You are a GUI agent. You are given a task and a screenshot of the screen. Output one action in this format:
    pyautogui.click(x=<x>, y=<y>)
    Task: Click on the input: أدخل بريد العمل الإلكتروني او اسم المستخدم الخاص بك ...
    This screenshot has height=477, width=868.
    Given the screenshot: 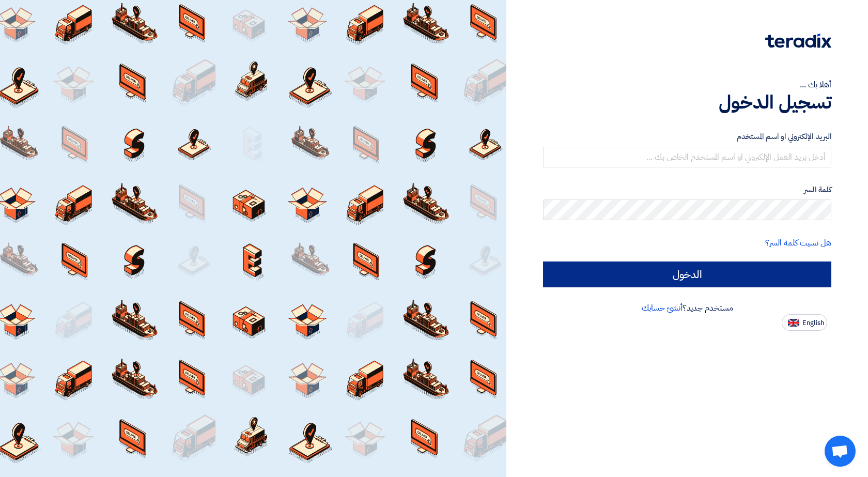 What is the action you would take?
    pyautogui.click(x=687, y=157)
    